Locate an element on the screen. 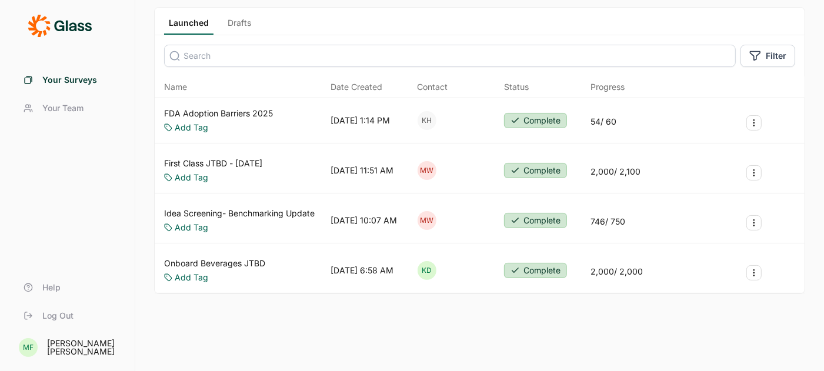 The width and height of the screenshot is (824, 371). div: 54 / 60 is located at coordinates (604, 122).